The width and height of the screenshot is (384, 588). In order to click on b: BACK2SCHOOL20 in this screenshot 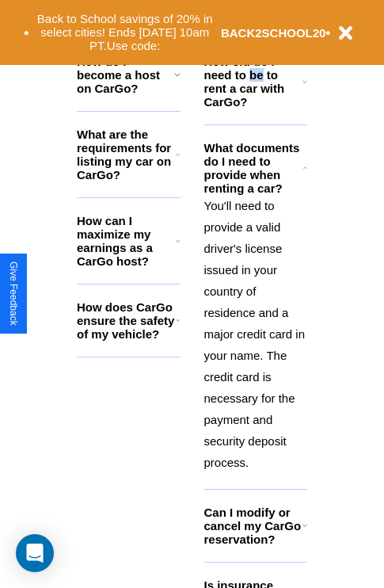, I will do `click(273, 32)`.